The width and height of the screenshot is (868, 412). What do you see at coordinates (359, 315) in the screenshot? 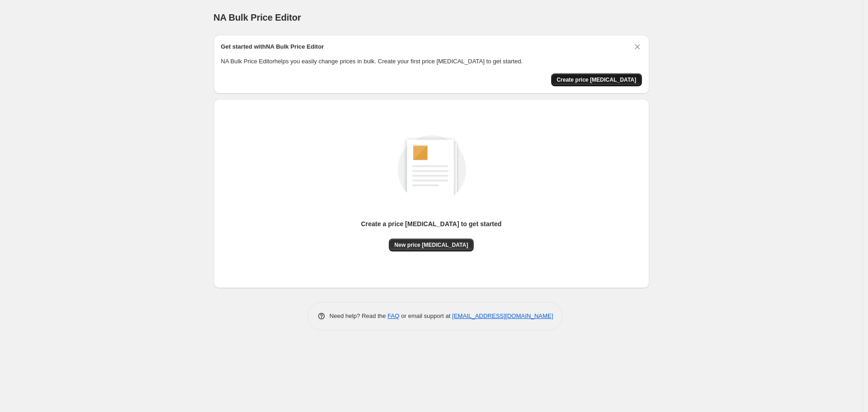
I see `span: Need help? Read the` at bounding box center [359, 315].